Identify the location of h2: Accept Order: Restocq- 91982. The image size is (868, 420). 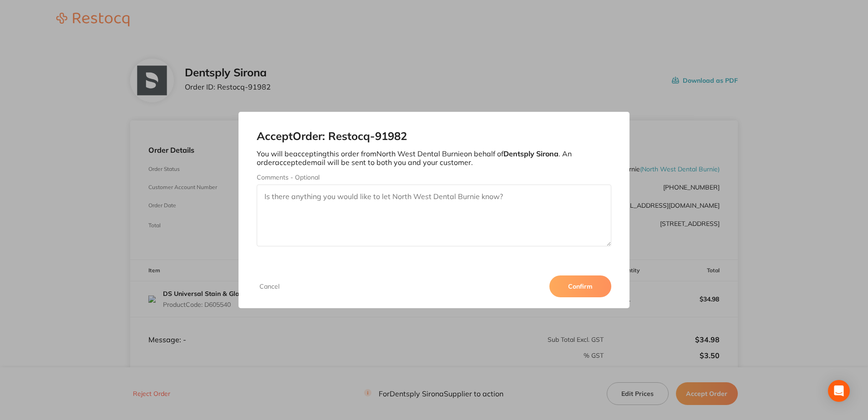
(434, 136).